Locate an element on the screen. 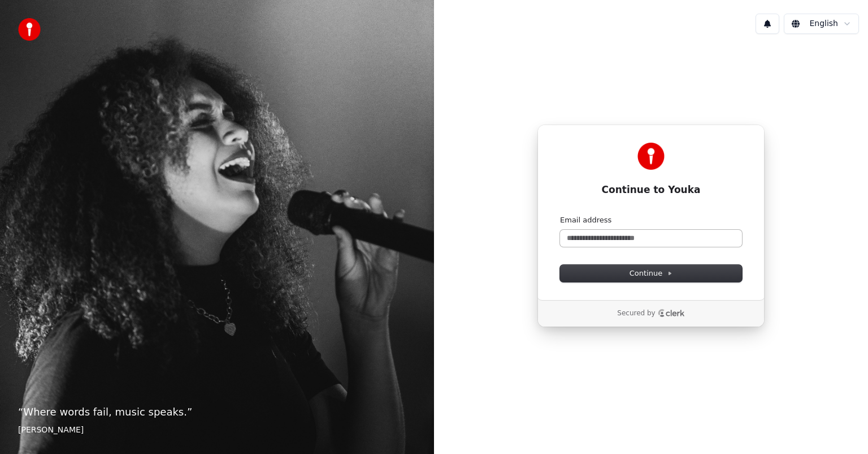 Image resolution: width=868 pixels, height=454 pixels. img: Youka is located at coordinates (651, 156).